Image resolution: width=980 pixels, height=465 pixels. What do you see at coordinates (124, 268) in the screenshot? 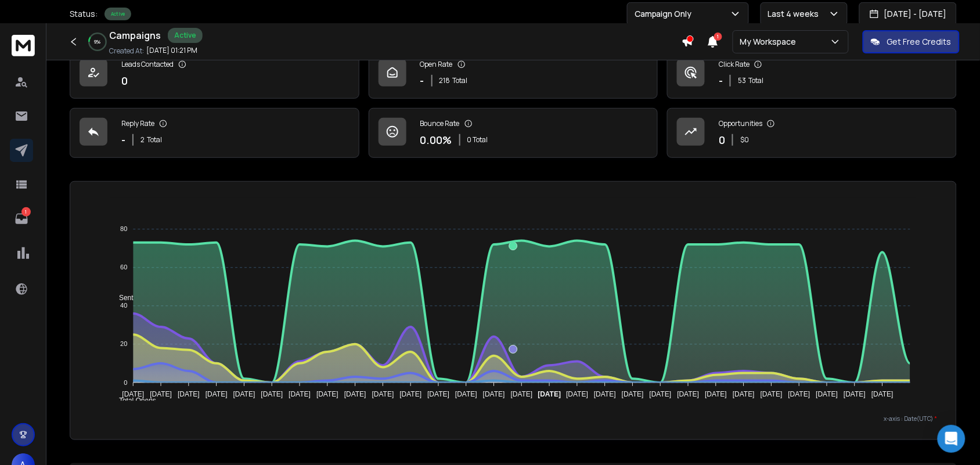
I see `tspan: 60` at bounding box center [124, 268].